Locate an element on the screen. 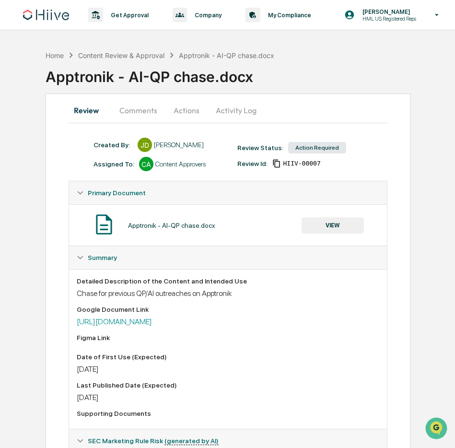 The image size is (455, 448). div: Action Required is located at coordinates (317, 148).